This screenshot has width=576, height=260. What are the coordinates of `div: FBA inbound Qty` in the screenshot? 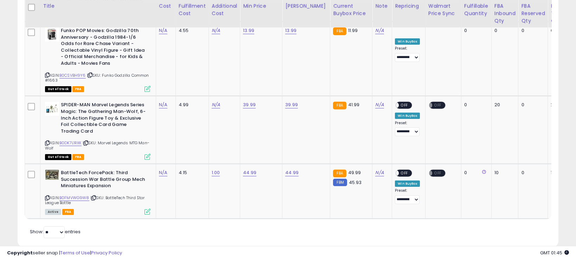 It's located at (505, 13).